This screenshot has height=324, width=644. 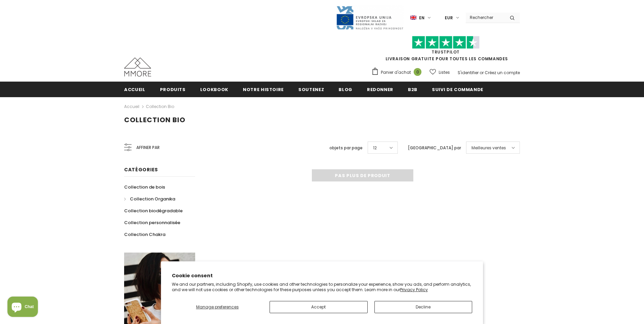 What do you see at coordinates (449, 18) in the screenshot?
I see `span: EUR` at bounding box center [449, 18].